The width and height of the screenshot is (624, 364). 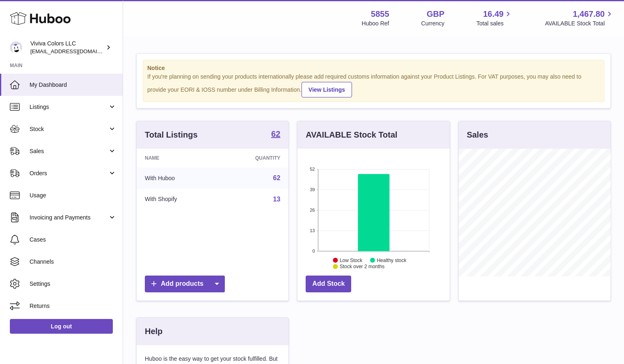 What do you see at coordinates (493, 14) in the screenshot?
I see `span: 16.49` at bounding box center [493, 14].